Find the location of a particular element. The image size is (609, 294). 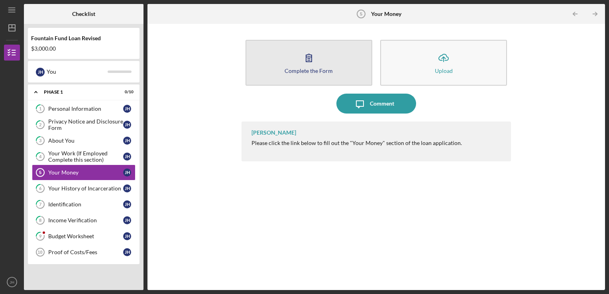

a: 10Proof of Costs/FeesJH is located at coordinates (84, 252).